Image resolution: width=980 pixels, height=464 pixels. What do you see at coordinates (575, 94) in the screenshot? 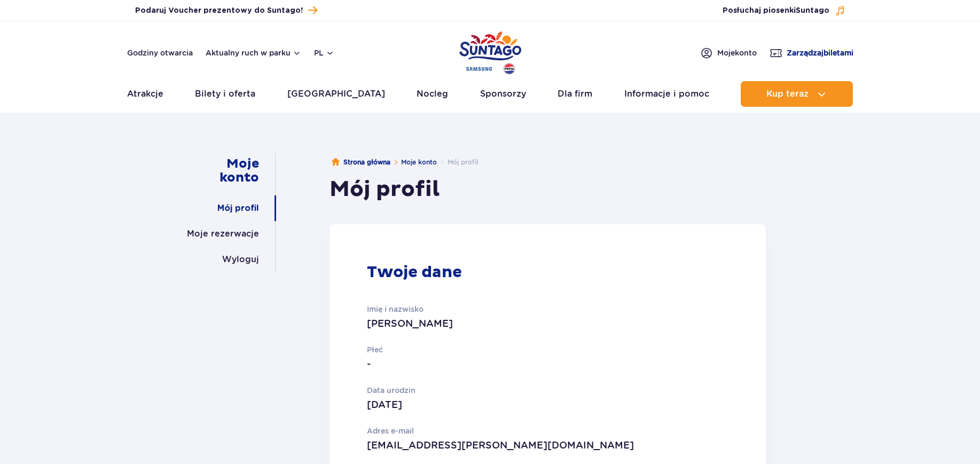
I see `a: Dla firm` at bounding box center [575, 94].